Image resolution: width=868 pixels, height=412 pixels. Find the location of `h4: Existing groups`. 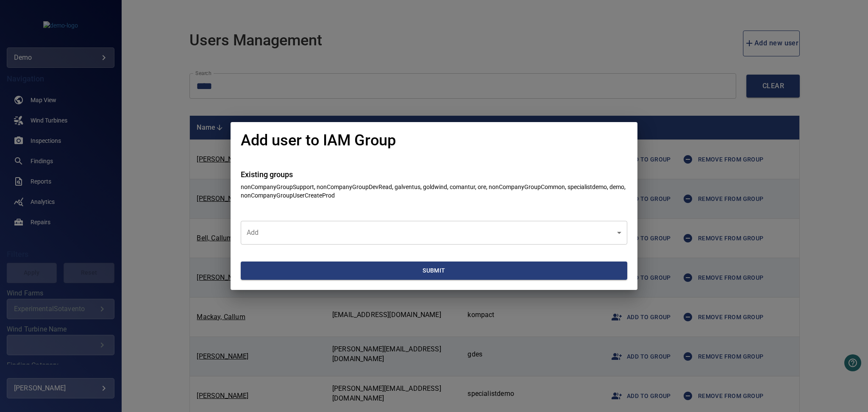

h4: Existing groups is located at coordinates (434, 175).